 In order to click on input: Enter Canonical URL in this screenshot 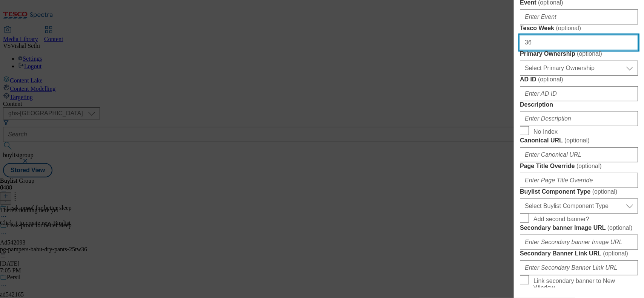, I will do `click(578, 155)`.